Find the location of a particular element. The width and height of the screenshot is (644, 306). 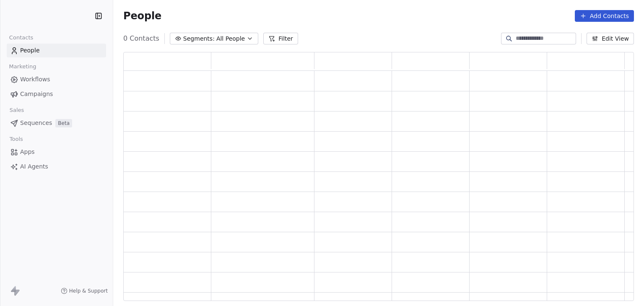

button: Add Contacts is located at coordinates (604, 16).